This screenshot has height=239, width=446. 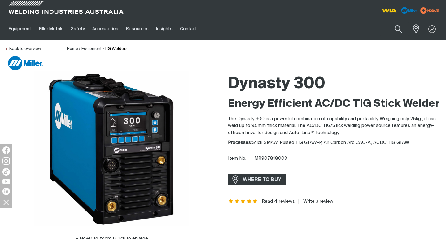 What do you see at coordinates (25, 63) in the screenshot?
I see `img: Miller` at bounding box center [25, 63].